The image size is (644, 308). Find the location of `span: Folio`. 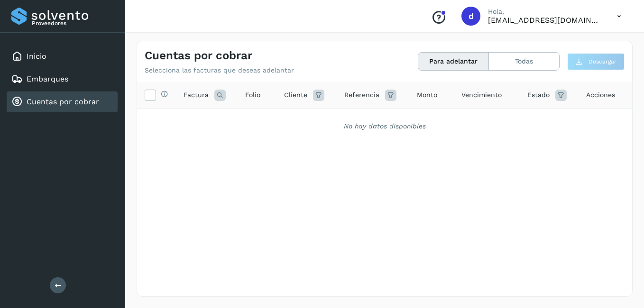

span: Folio is located at coordinates (253, 94).